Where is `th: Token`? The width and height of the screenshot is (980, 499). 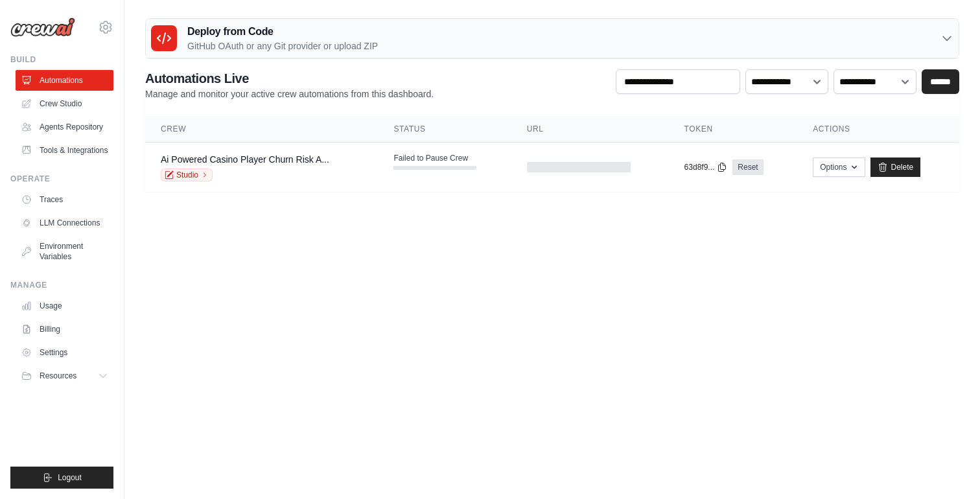
th: Token is located at coordinates (733, 129).